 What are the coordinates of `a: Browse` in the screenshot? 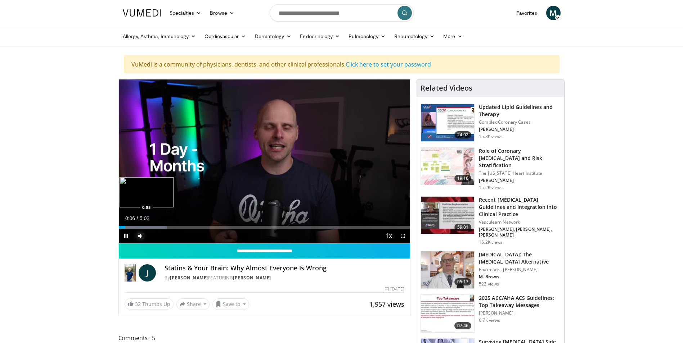 It's located at (222, 13).